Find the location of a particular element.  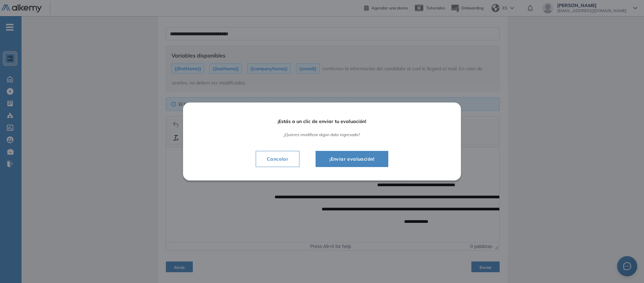

span: ¡Estás a un clic de enviar tu evaluación! is located at coordinates (322, 122).